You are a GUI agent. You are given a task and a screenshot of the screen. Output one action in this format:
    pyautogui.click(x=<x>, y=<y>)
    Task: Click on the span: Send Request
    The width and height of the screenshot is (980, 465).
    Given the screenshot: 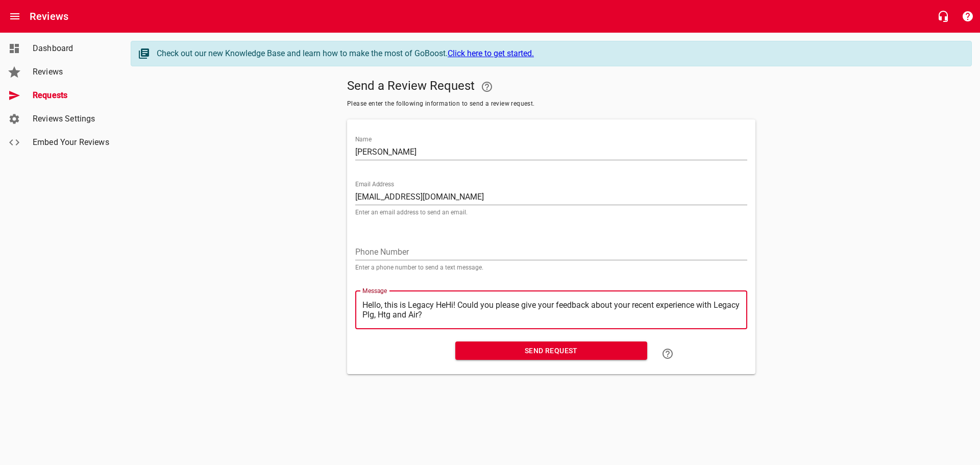 What is the action you would take?
    pyautogui.click(x=551, y=350)
    